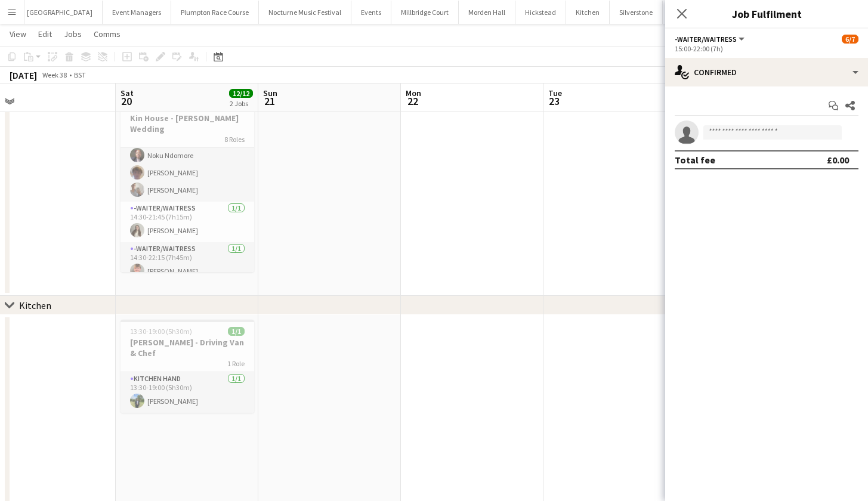 This screenshot has width=868, height=501. Describe the element at coordinates (269, 101) in the screenshot. I see `span: 21` at that location.